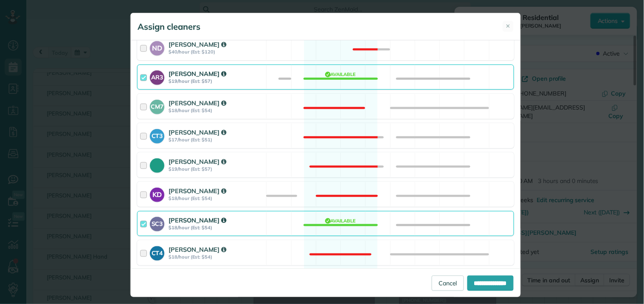 This screenshot has width=644, height=304. Describe the element at coordinates (157, 105) in the screenshot. I see `strong: CM7` at that location.